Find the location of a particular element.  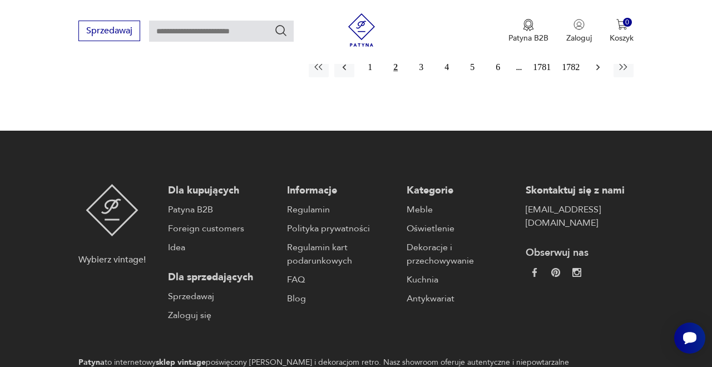

a: Kuchnia is located at coordinates (461, 280).